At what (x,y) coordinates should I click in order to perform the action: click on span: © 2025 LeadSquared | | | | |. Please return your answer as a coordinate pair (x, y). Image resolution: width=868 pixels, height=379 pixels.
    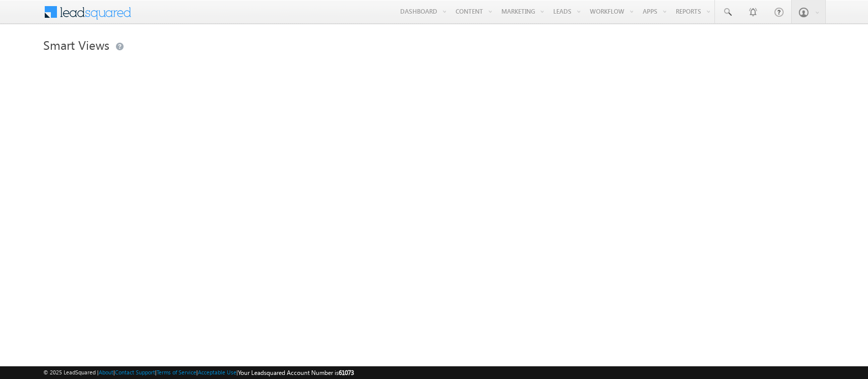
    Looking at the image, I should click on (198, 372).